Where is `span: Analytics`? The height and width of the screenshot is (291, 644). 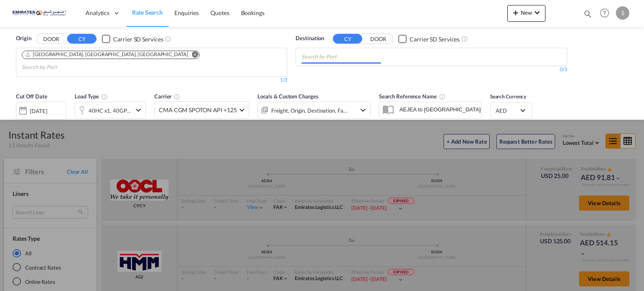
span: Analytics is located at coordinates (97, 13).